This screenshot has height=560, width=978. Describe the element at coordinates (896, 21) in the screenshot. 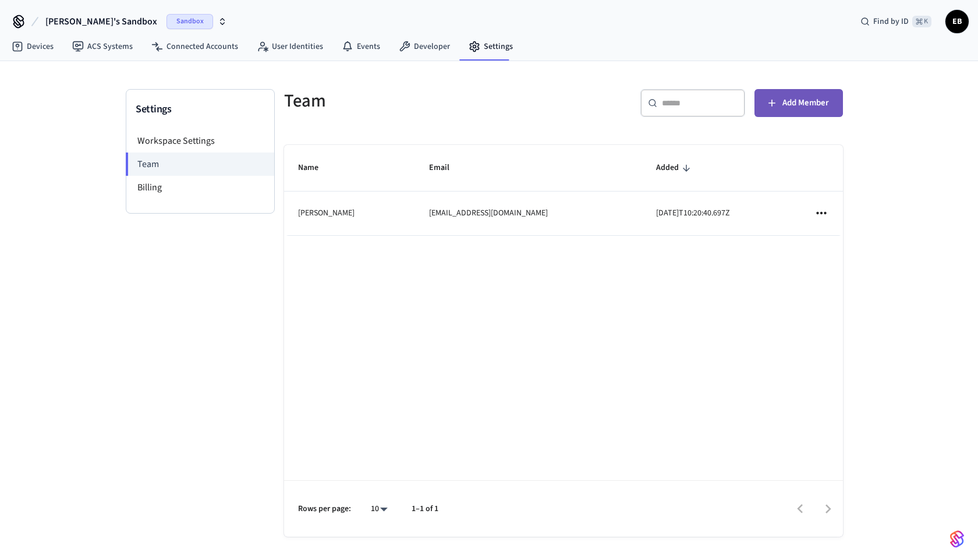

I see `div: Find by ID⌘ K` at that location.